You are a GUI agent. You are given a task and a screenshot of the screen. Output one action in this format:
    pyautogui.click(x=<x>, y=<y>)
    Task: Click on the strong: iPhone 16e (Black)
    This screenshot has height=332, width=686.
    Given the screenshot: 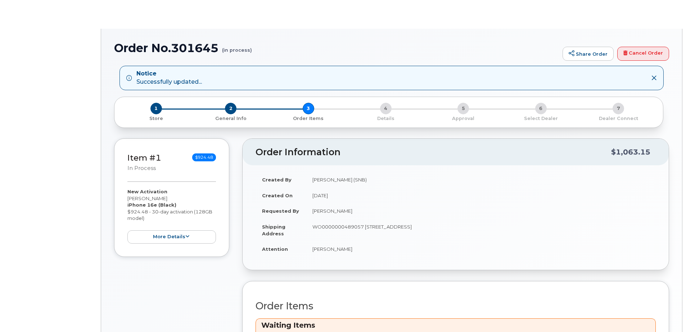 What is the action you would take?
    pyautogui.click(x=152, y=205)
    